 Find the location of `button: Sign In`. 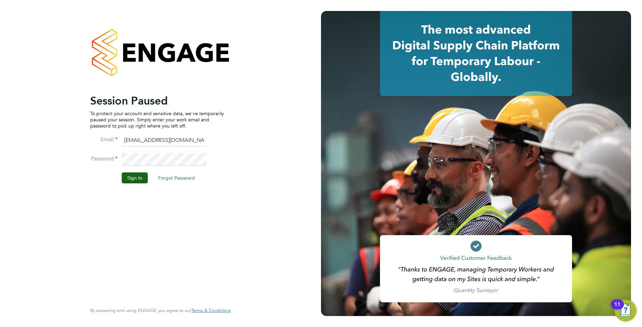

button: Sign In is located at coordinates (135, 178).